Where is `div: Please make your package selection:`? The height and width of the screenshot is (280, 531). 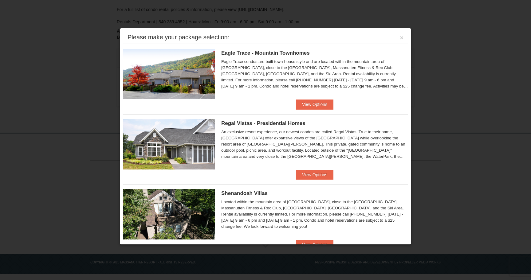
div: Please make your package selection: is located at coordinates (178, 37).